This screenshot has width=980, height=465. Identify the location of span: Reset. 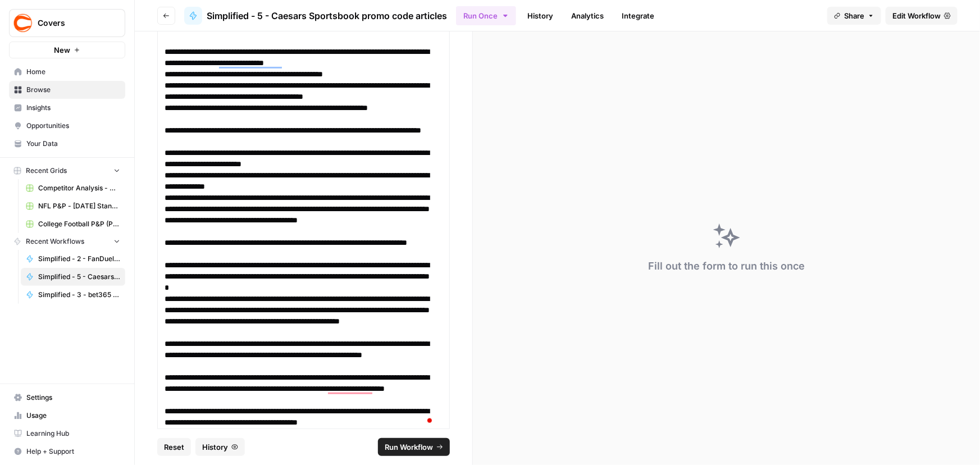
(174, 447).